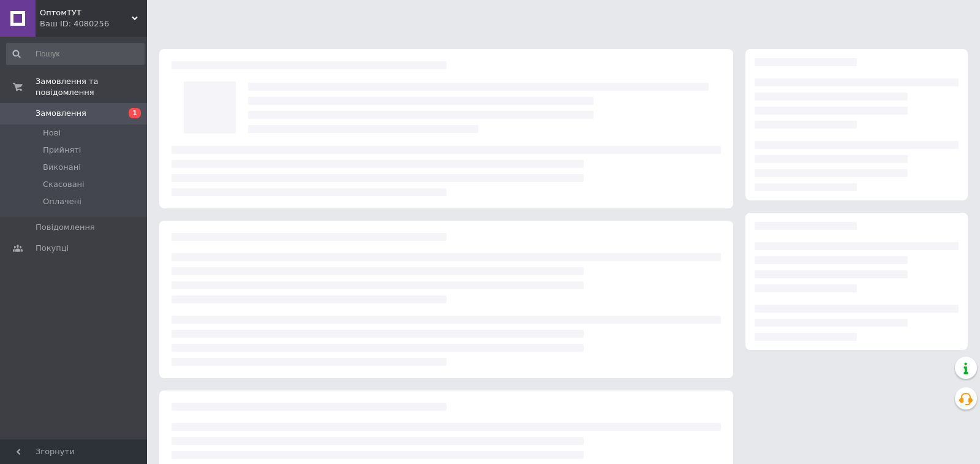 Image resolution: width=980 pixels, height=464 pixels. What do you see at coordinates (93, 24) in the screenshot?
I see `div: Ваш ID: 4080256` at bounding box center [93, 24].